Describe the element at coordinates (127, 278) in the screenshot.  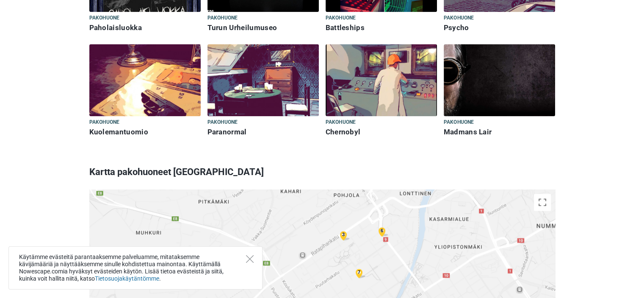
I see `a: Tietosuojakäytäntömme` at that location.